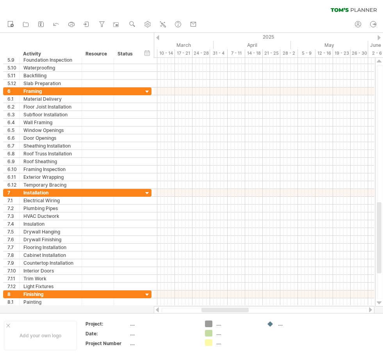  Describe the element at coordinates (13, 263) in the screenshot. I see `div: 7.9` at that location.